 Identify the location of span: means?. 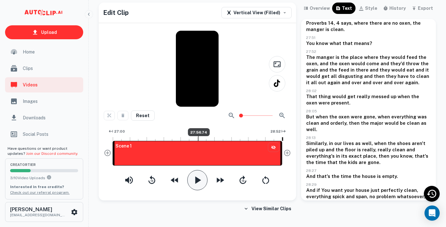
(363, 43).